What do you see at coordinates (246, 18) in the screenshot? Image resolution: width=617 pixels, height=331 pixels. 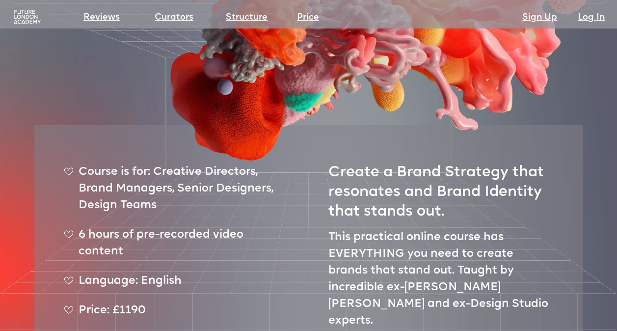 I see `a: Structure` at bounding box center [246, 18].